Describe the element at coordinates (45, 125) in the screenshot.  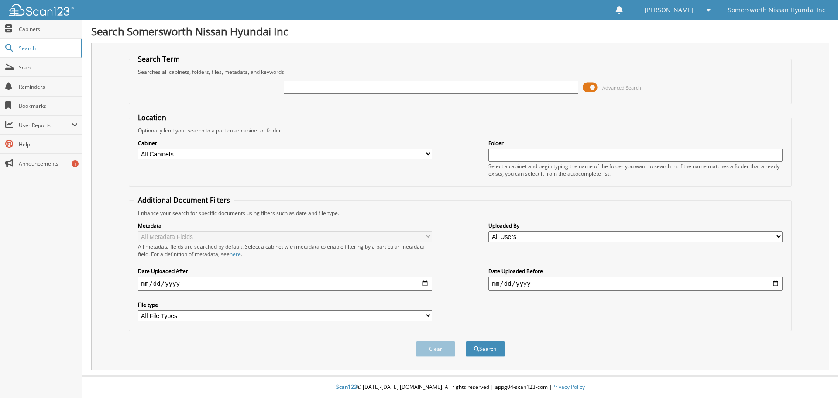
I see `span: User Reports` at that location.